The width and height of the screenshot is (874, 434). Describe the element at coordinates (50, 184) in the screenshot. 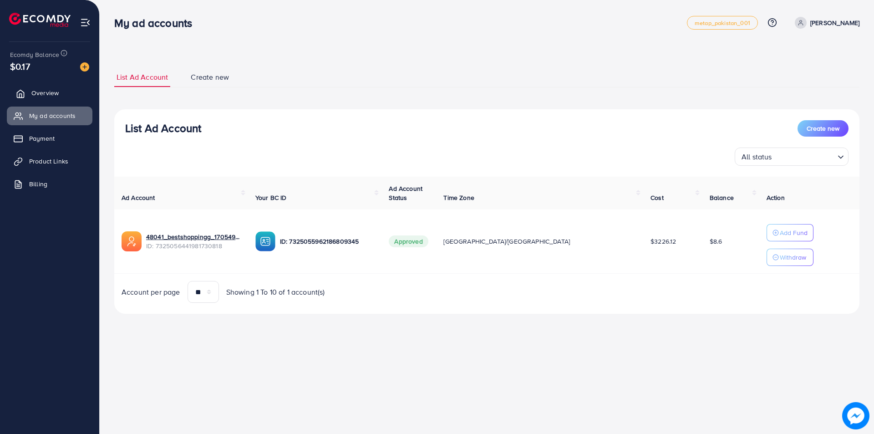

I see `a: Billing` at that location.